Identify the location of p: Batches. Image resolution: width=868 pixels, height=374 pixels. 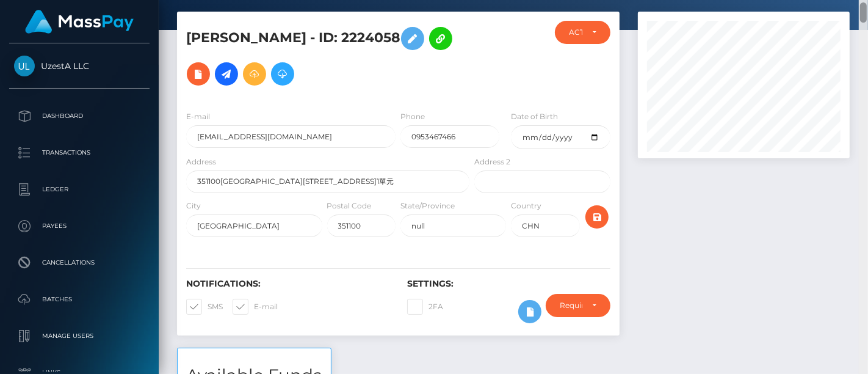
(80, 299).